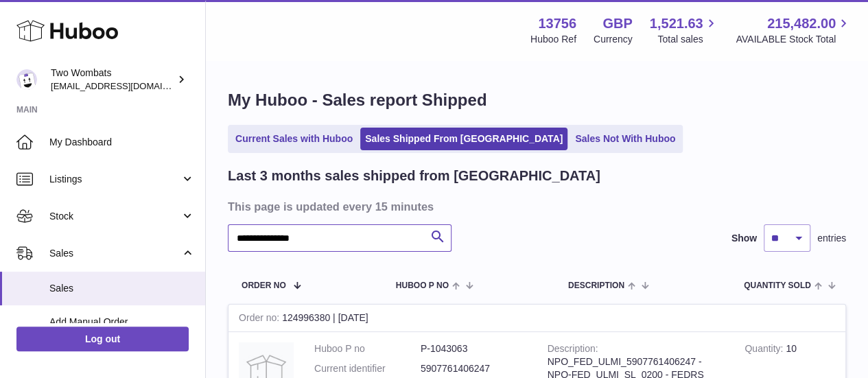 The width and height of the screenshot is (868, 378). What do you see at coordinates (793, 31) in the screenshot?
I see `a: 215,482.00 AVAILABLE Stock Total` at bounding box center [793, 31].